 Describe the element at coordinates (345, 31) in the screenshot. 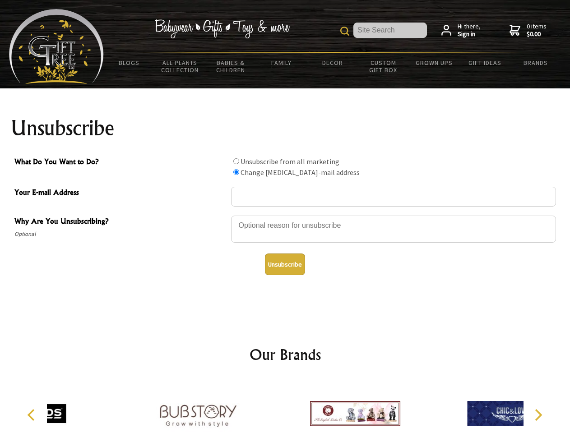

I see `img: product search` at that location.